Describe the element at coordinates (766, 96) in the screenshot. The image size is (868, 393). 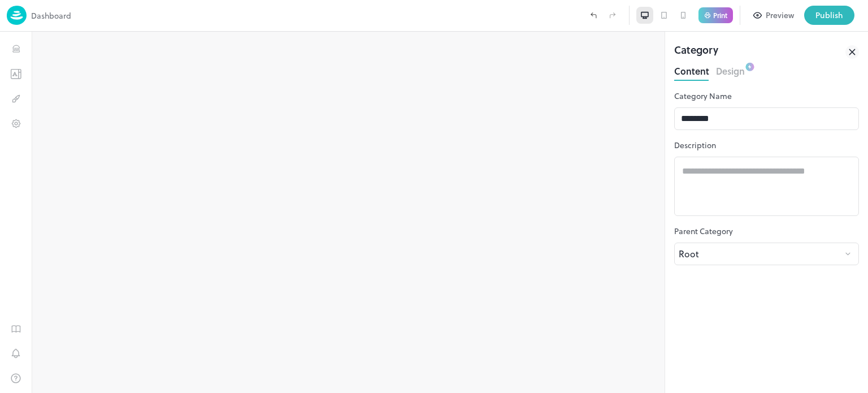
I see `p: Category Name` at that location.